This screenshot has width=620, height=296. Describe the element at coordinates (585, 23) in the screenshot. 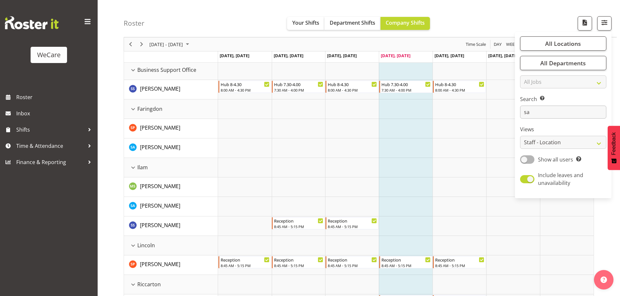

I see `button: Download a PDF of the roster according to the set date range.` at that location.